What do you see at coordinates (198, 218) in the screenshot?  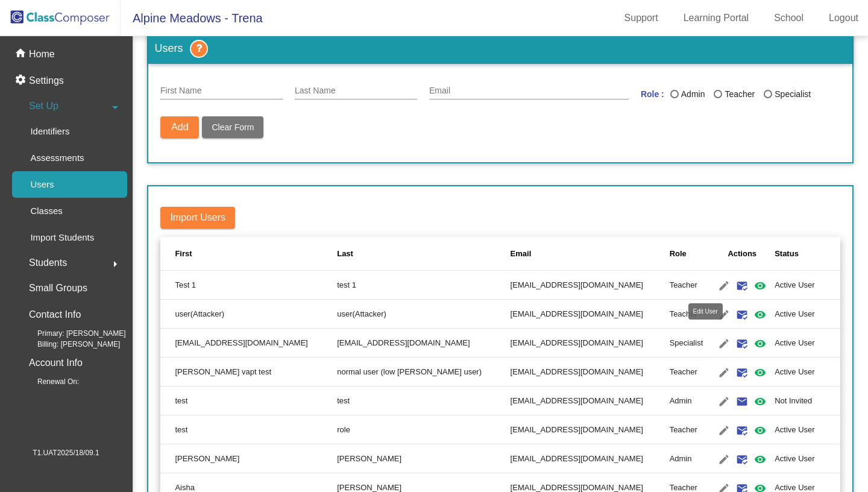 I see `button: Import Users` at bounding box center [198, 218].